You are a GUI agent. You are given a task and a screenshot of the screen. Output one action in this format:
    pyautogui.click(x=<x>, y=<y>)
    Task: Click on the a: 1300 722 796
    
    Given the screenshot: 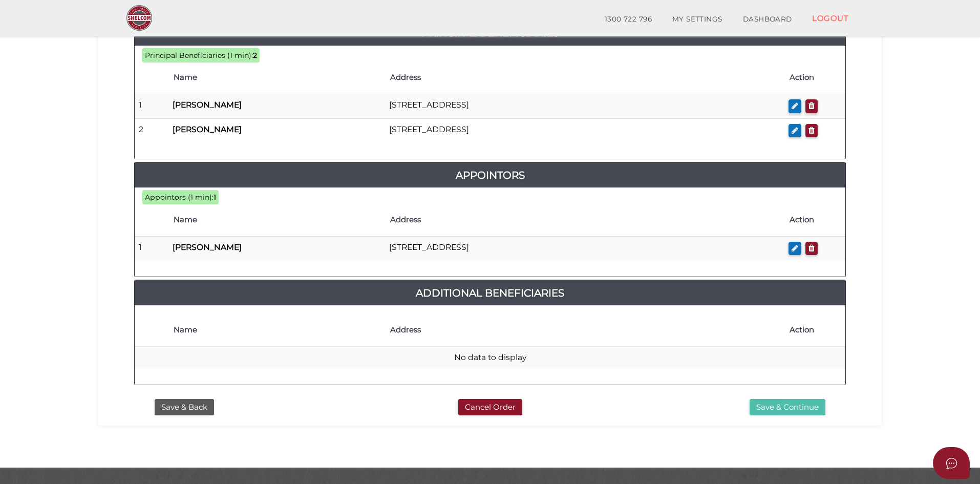 What is the action you would take?
    pyautogui.click(x=628, y=19)
    